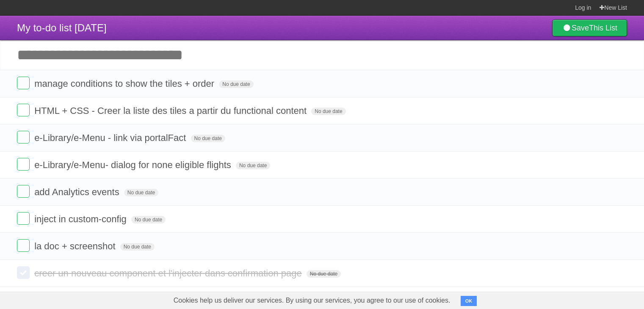 This screenshot has width=644, height=309. I want to click on span: la doc + screenshot, so click(76, 246).